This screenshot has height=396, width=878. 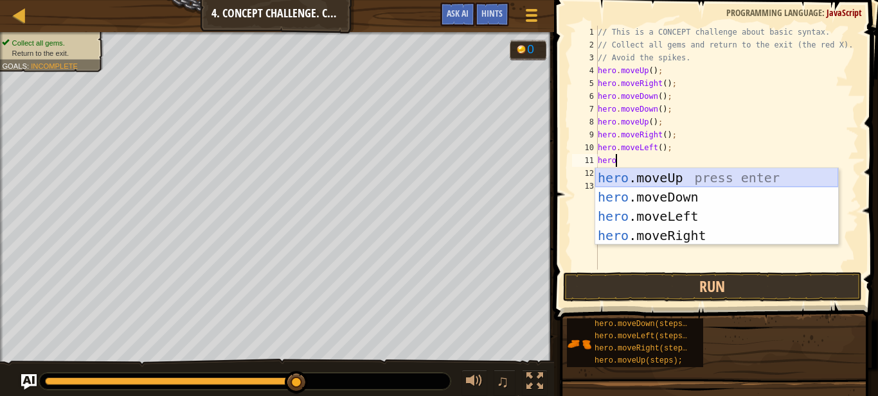 What do you see at coordinates (54, 66) in the screenshot?
I see `span: Incomplete` at bounding box center [54, 66].